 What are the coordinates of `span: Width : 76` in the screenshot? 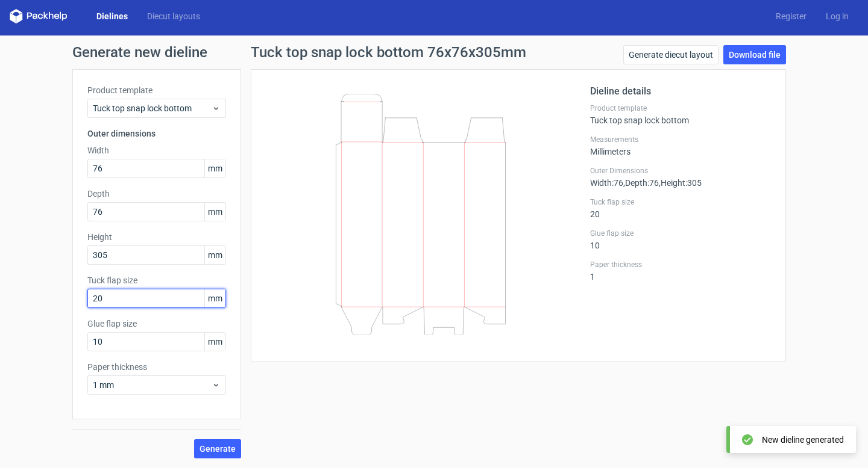 It's located at (606, 183).